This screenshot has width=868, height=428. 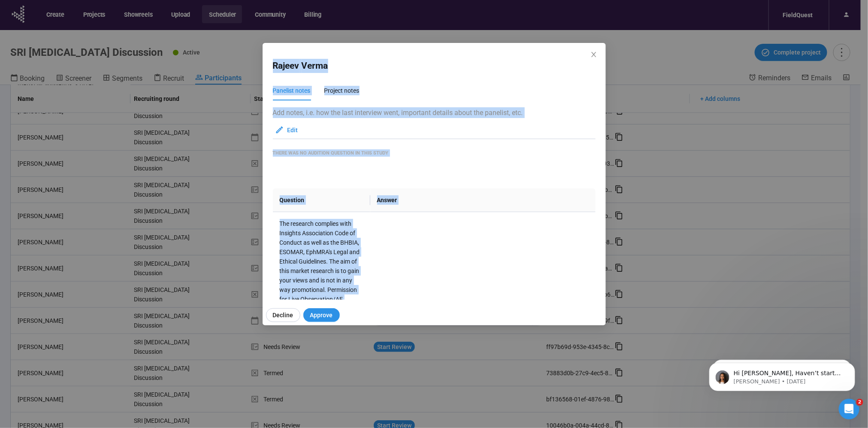 I want to click on button: Decline, so click(x=283, y=315).